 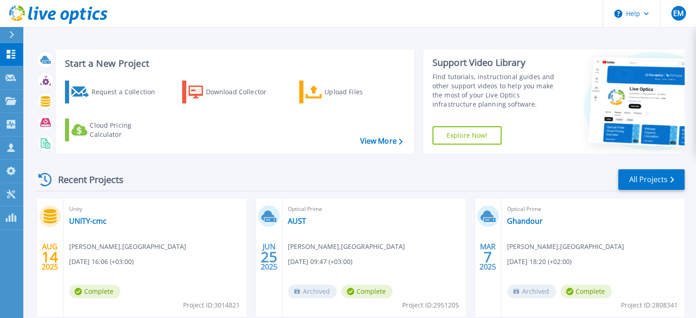 What do you see at coordinates (488, 257) in the screenshot?
I see `div: MAR 2025` at bounding box center [488, 257].